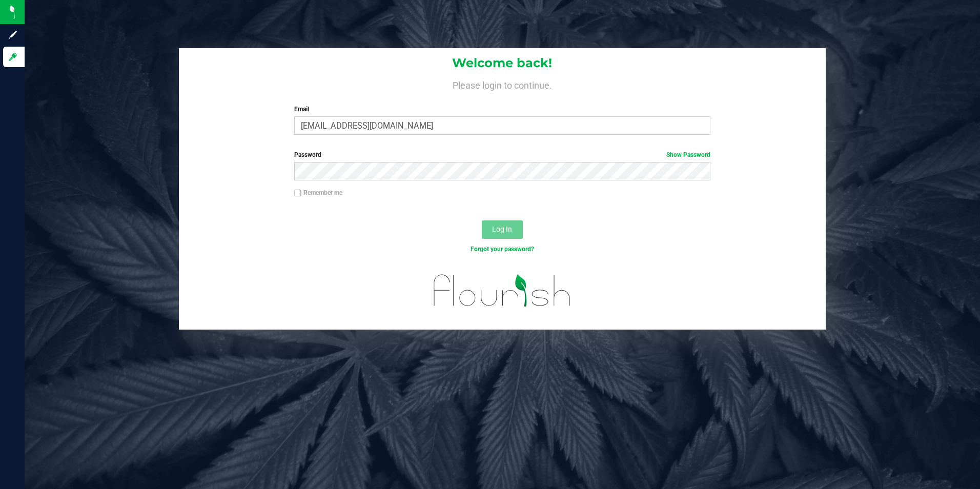 This screenshot has height=489, width=980. I want to click on h1: Welcome back!, so click(502, 63).